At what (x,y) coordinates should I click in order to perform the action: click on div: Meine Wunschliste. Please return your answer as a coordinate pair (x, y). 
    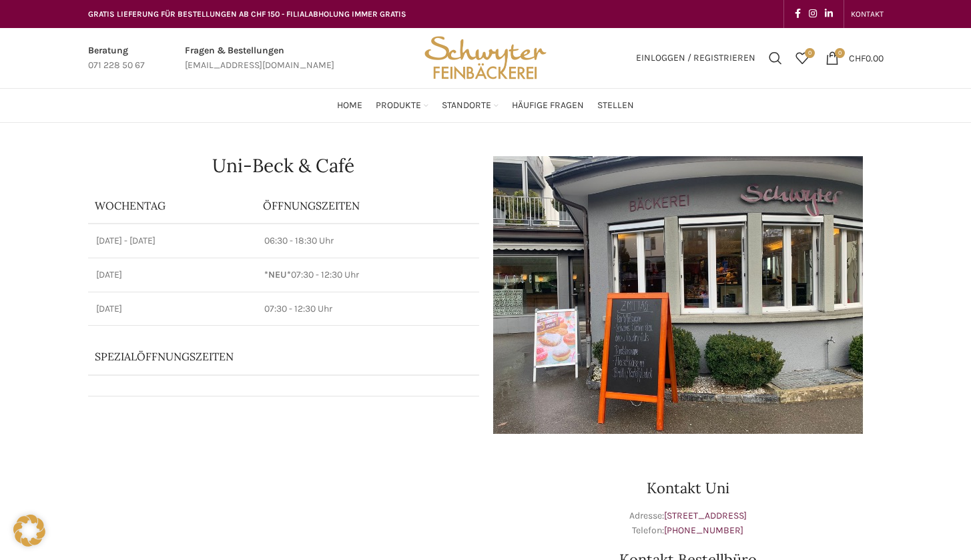
    Looking at the image, I should click on (803, 58).